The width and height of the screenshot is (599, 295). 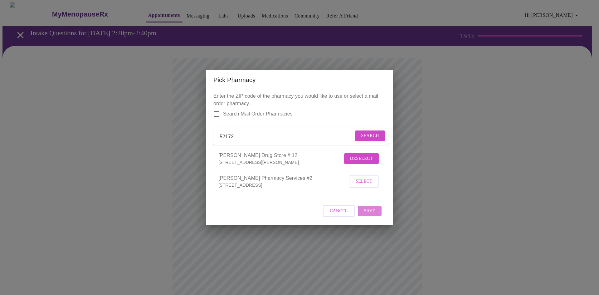 What do you see at coordinates (364, 181) in the screenshot?
I see `span: Select` at bounding box center [364, 181].